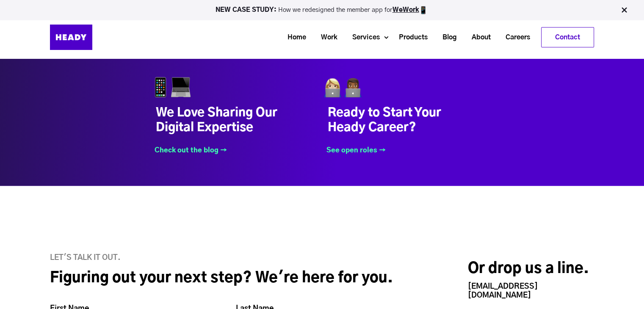 This screenshot has width=644, height=309. Describe the element at coordinates (363, 37) in the screenshot. I see `a: Services` at that location.